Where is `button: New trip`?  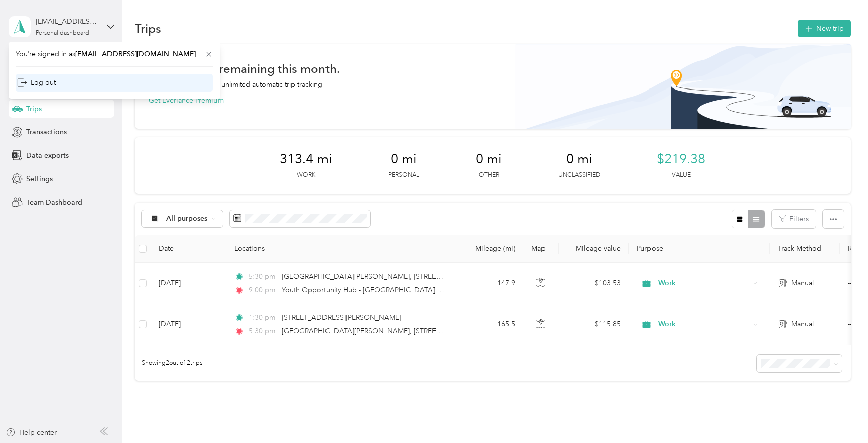
button: New trip is located at coordinates (824, 28).